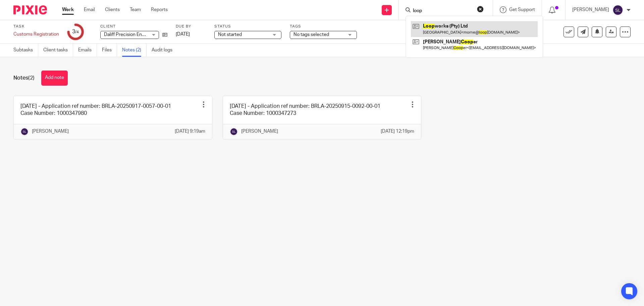 The height and width of the screenshot is (306, 644). Describe the element at coordinates (54, 78) in the screenshot. I see `button: Add note` at that location.